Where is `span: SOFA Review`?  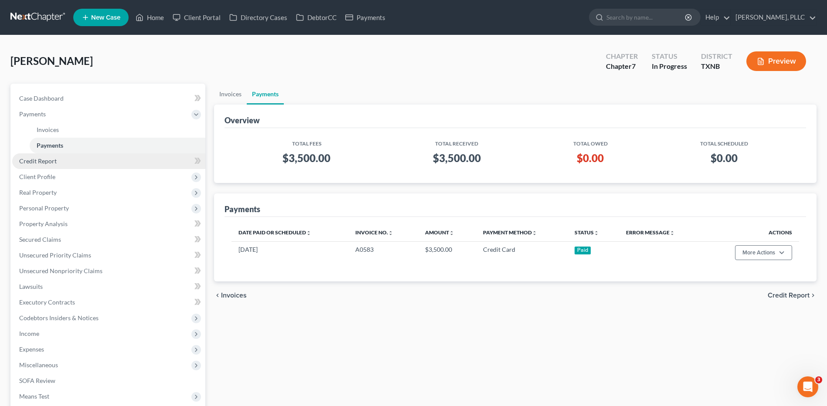
span: SOFA Review is located at coordinates (37, 380).